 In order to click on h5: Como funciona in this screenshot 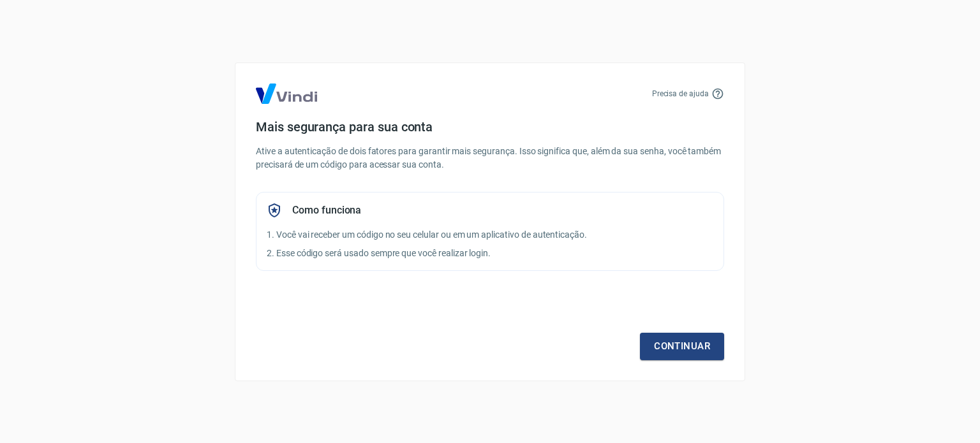, I will do `click(327, 210)`.